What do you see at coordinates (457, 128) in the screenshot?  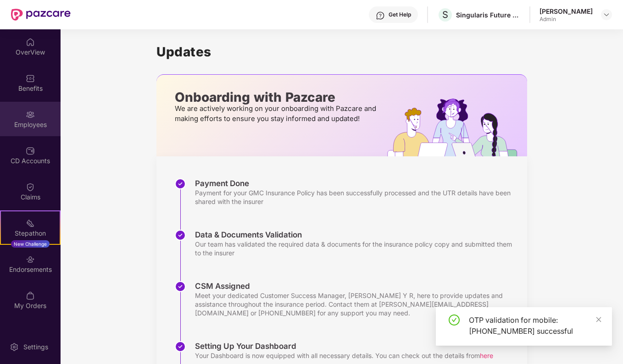 I see `img: hrOnboarding` at bounding box center [457, 128].